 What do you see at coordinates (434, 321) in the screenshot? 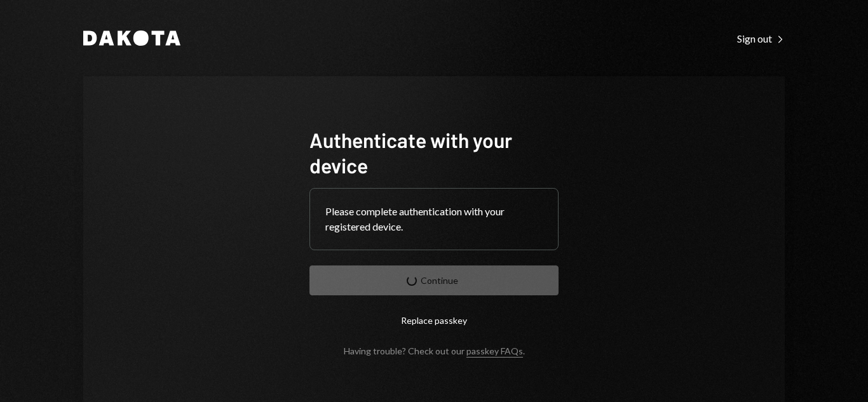
I see `button: Replace passkey` at bounding box center [434, 321].